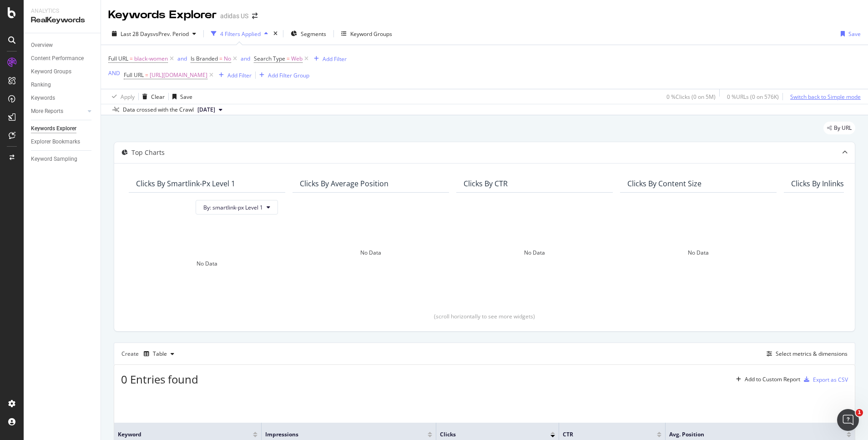  Describe the element at coordinates (240, 34) in the screenshot. I see `button: 4 Filters Applied` at that location.